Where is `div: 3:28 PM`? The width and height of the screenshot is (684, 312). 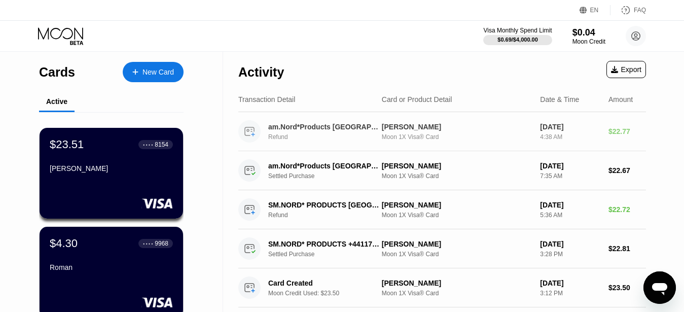 div: 3:28 PM is located at coordinates (570, 254).